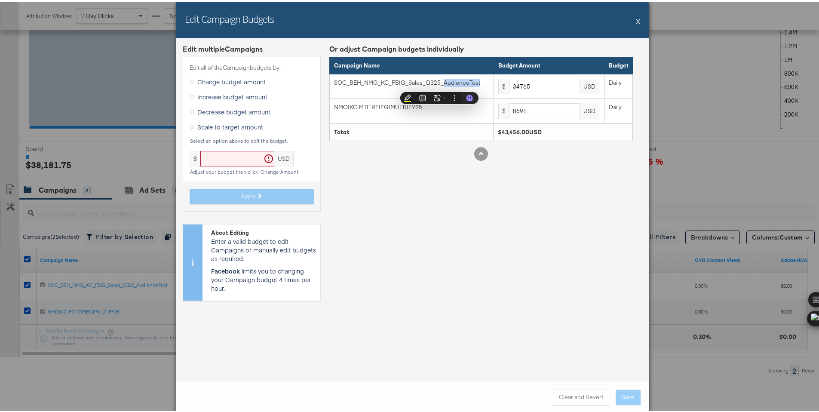 The height and width of the screenshot is (412, 819). What do you see at coordinates (562, 130) in the screenshot?
I see `div: $43,456.00USD` at bounding box center [562, 130].